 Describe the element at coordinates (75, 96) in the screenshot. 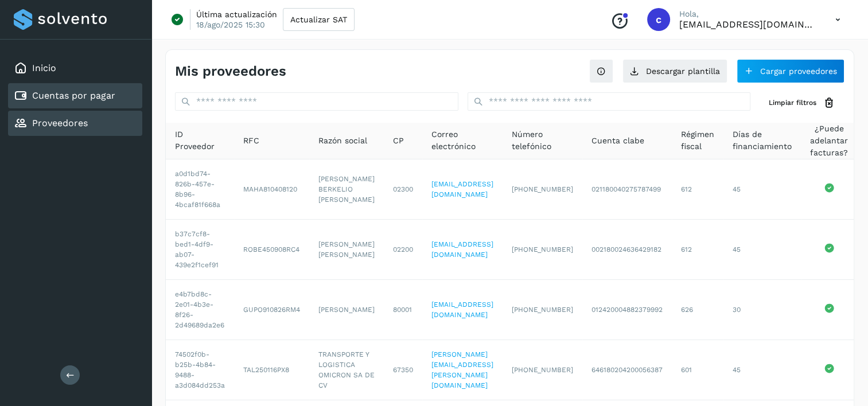

I see `div: Cuentas por pagar` at that location.